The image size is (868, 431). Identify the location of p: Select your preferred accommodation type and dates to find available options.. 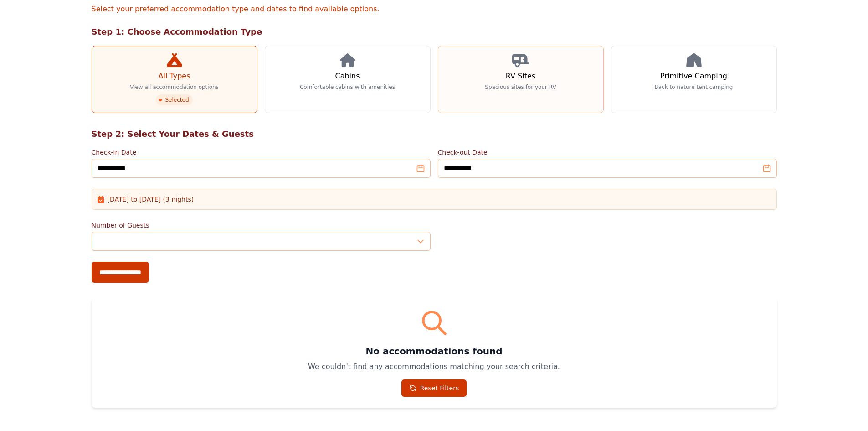
(434, 9).